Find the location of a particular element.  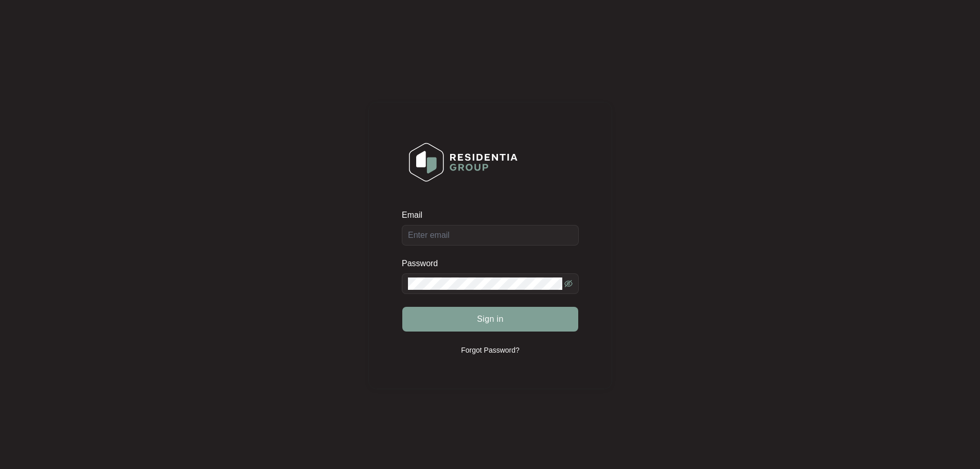

span: eye-invisible is located at coordinates (568, 284).